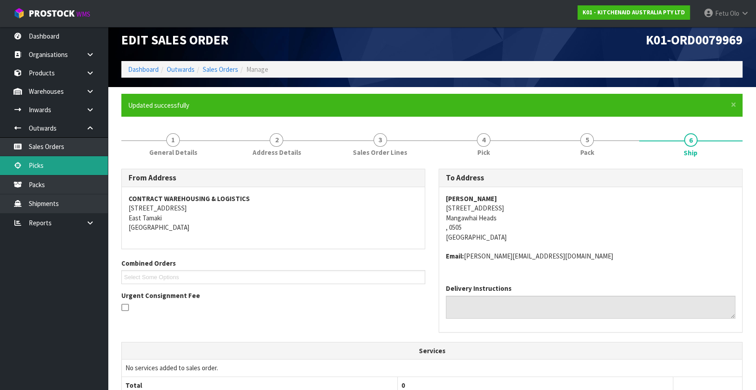 Image resolution: width=756 pixels, height=390 pixels. I want to click on span: Manage, so click(257, 69).